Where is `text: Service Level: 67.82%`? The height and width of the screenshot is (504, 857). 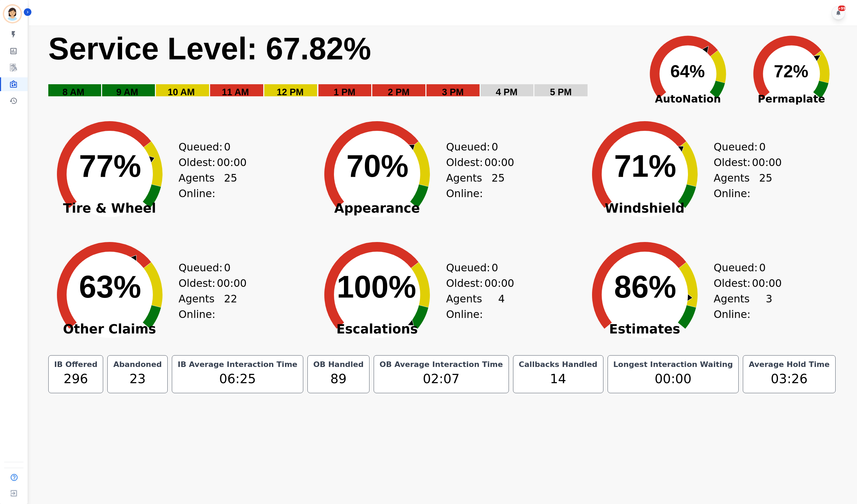
text: Service Level: 67.82% is located at coordinates (210, 49).